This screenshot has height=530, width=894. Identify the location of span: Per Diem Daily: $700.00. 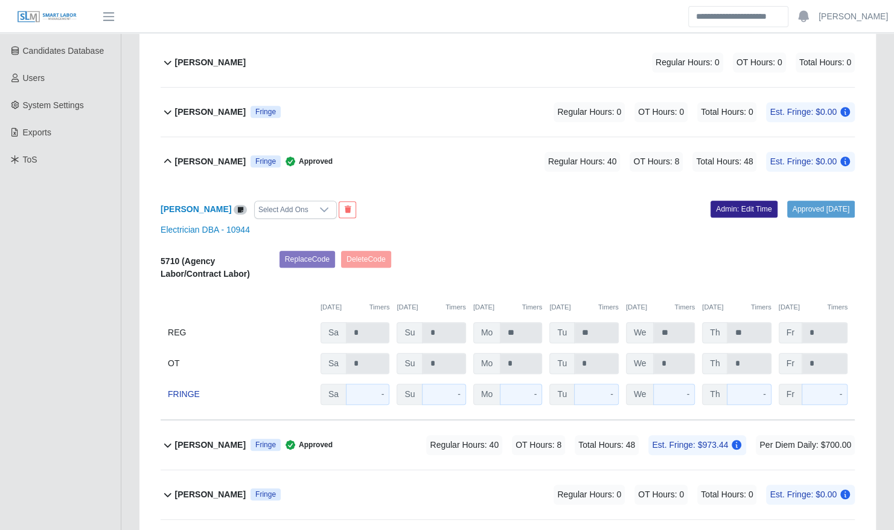
(805, 444).